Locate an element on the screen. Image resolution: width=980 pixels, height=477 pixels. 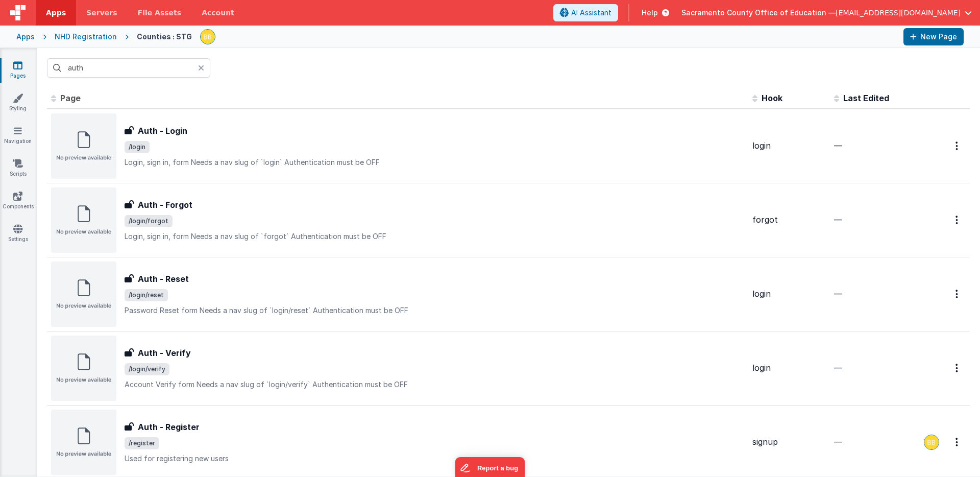
span: Apps is located at coordinates (56, 13).